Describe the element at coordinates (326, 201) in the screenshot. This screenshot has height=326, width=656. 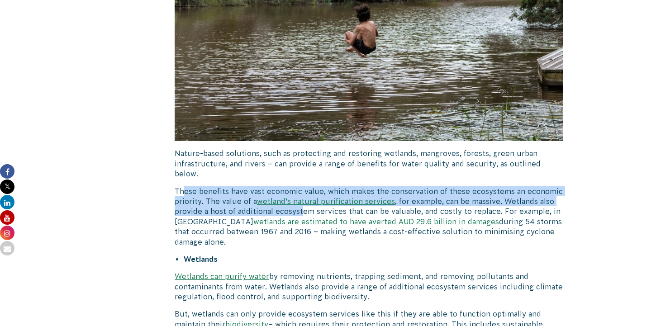
I see `a: wetland’s natural purification services` at that location.